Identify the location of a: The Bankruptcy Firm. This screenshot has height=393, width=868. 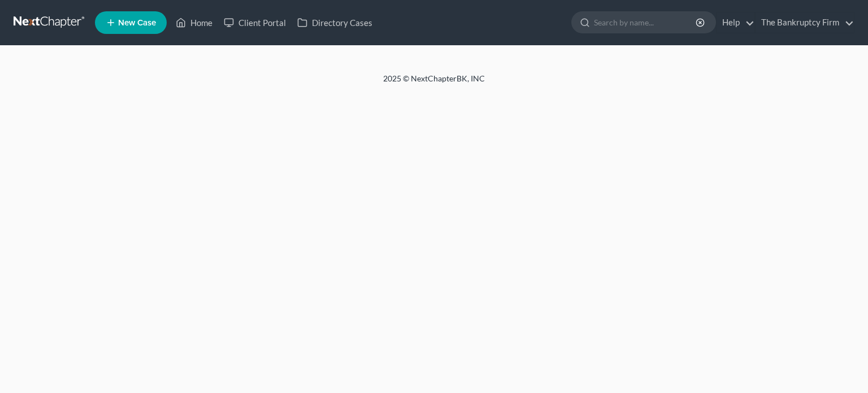
(805, 23).